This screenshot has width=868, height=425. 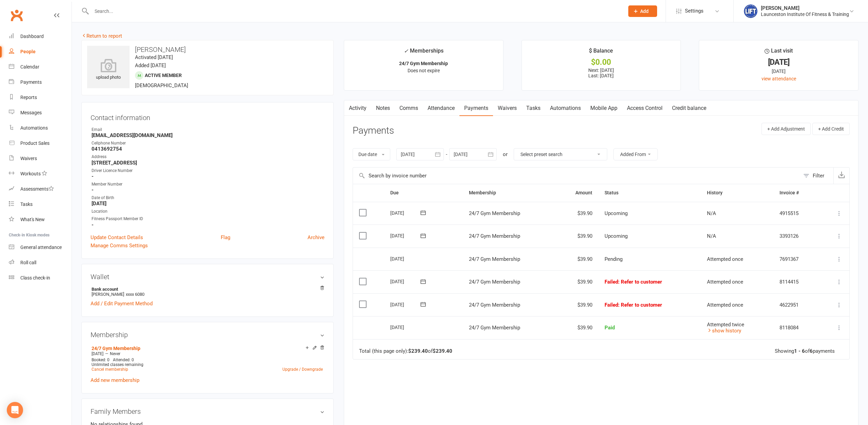 What do you see at coordinates (694, 11) in the screenshot?
I see `span: Settings` at bounding box center [694, 11].